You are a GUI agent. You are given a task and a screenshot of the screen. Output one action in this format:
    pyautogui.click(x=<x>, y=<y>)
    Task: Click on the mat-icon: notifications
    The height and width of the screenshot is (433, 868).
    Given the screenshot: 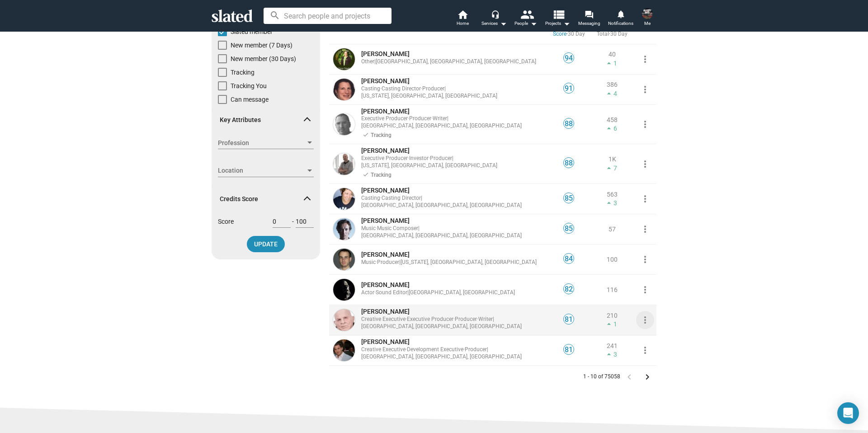 What is the action you would take?
    pyautogui.click(x=620, y=14)
    